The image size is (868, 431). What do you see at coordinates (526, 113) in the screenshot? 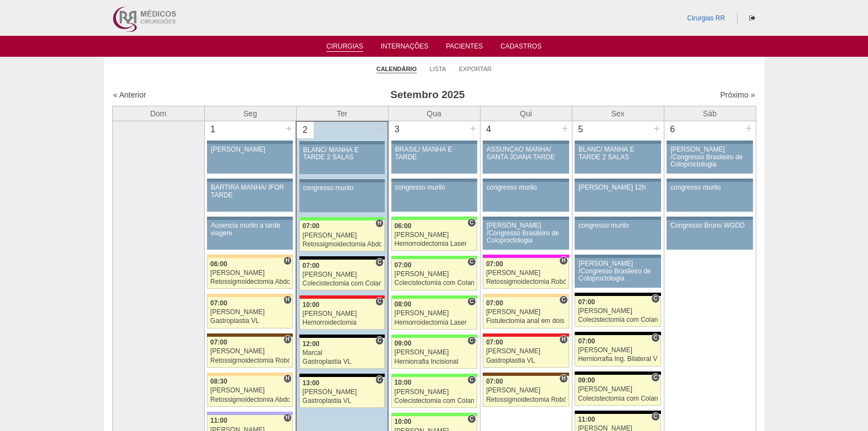
I see `th: Qui` at bounding box center [526, 113].